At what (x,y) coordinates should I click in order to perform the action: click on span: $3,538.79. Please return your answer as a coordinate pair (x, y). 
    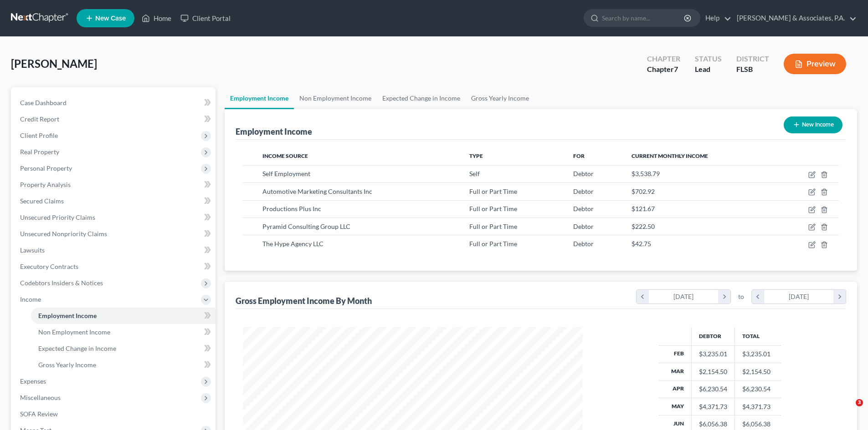
    Looking at the image, I should click on (646, 173).